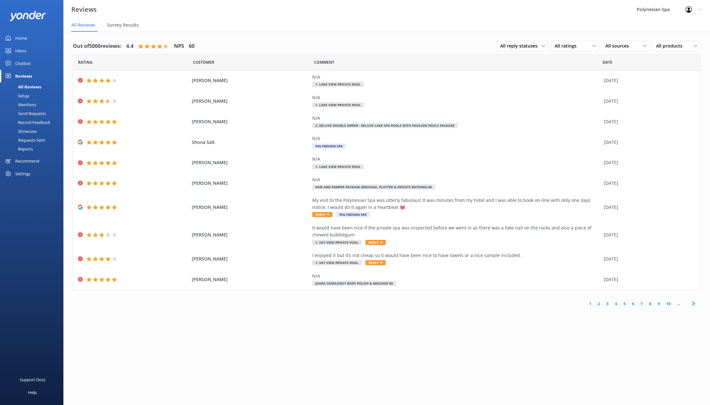 This screenshot has height=405, width=710. Describe the element at coordinates (20, 131) in the screenshot. I see `div: Showcase` at that location.